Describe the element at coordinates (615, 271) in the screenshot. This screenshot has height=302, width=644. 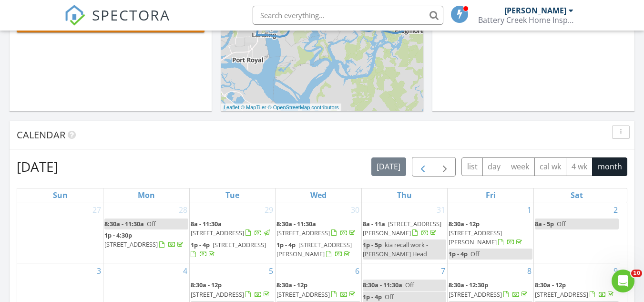
I see `a: Go to August 9, 2025` at that location.